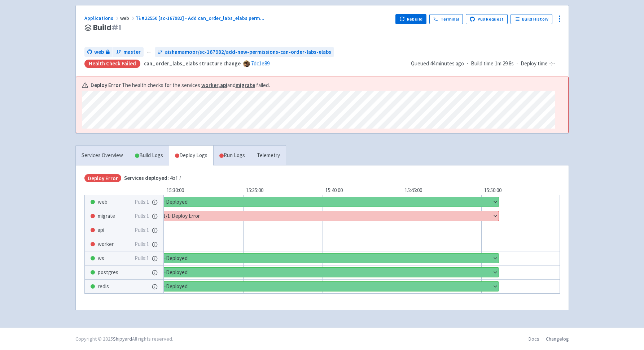  I want to click on span: 4 of 7, so click(152, 178).